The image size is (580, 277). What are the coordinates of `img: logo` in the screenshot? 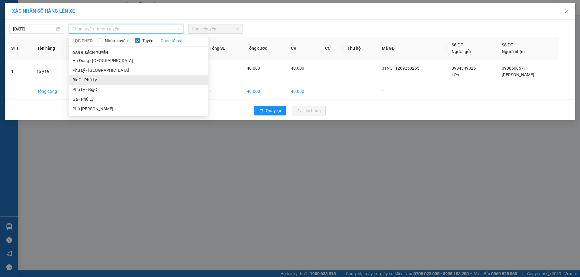 It's located at (5, 37).